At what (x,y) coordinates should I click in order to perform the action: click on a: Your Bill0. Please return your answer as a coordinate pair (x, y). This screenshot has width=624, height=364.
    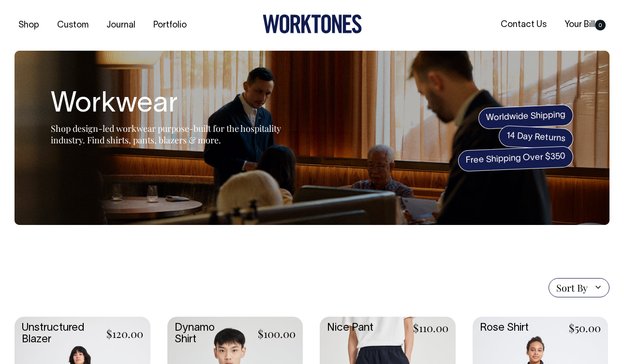
    Looking at the image, I should click on (585, 25).